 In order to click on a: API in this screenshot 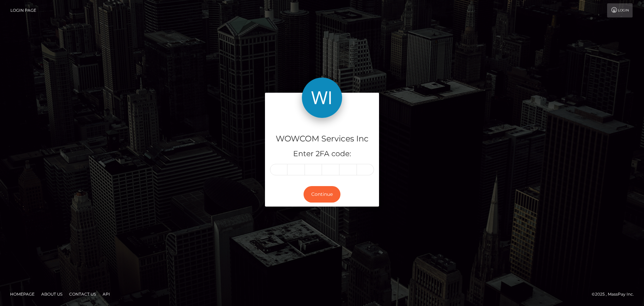, I will do `click(106, 294)`.